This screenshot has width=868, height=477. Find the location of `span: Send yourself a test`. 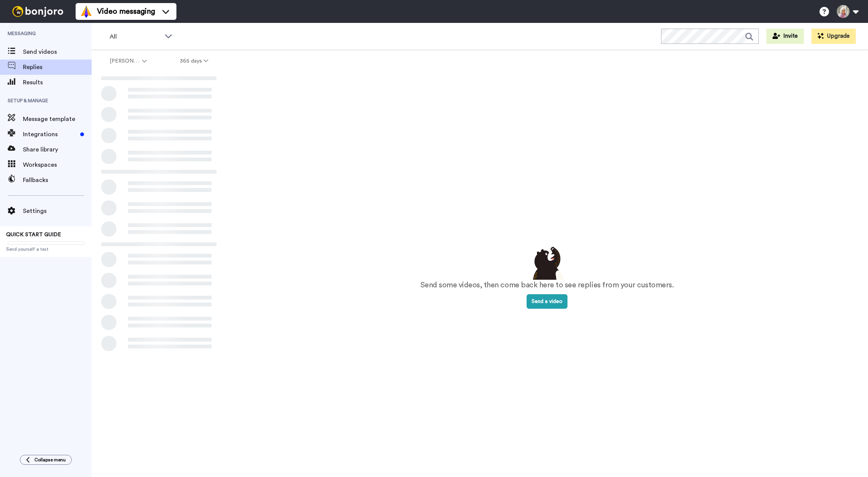

span: Send yourself a test is located at coordinates (46, 249).